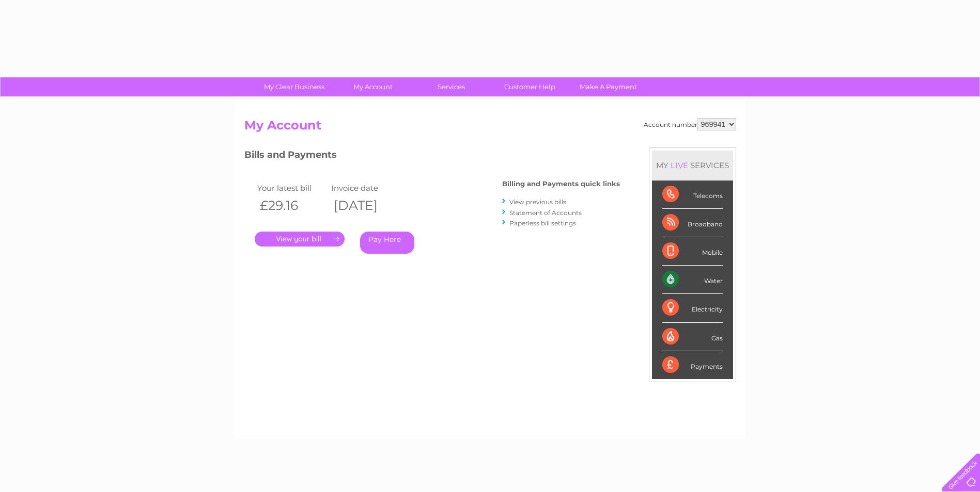 This screenshot has width=980, height=492. I want to click on div: LIVE, so click(680, 165).